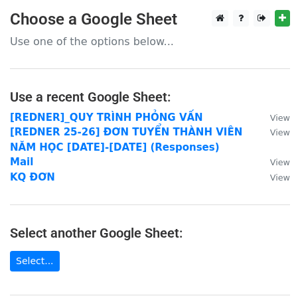  I want to click on a: Select..., so click(35, 261).